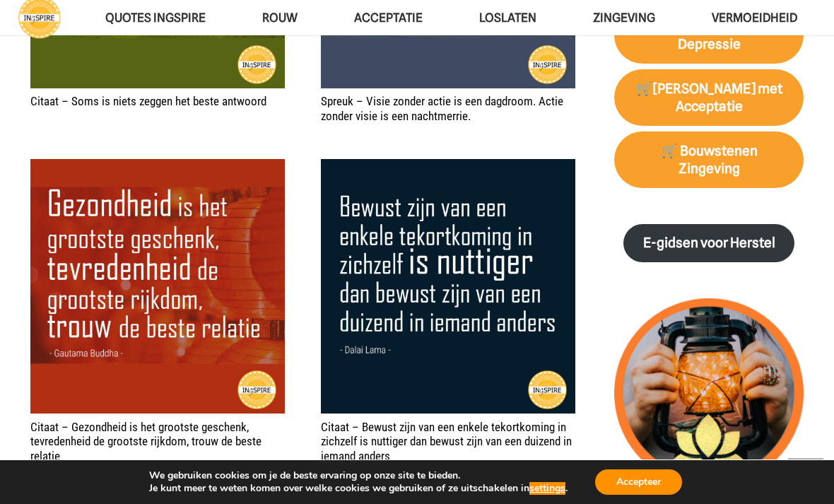 The image size is (834, 504). What do you see at coordinates (508, 18) in the screenshot?
I see `span: Loslaten` at bounding box center [508, 18].